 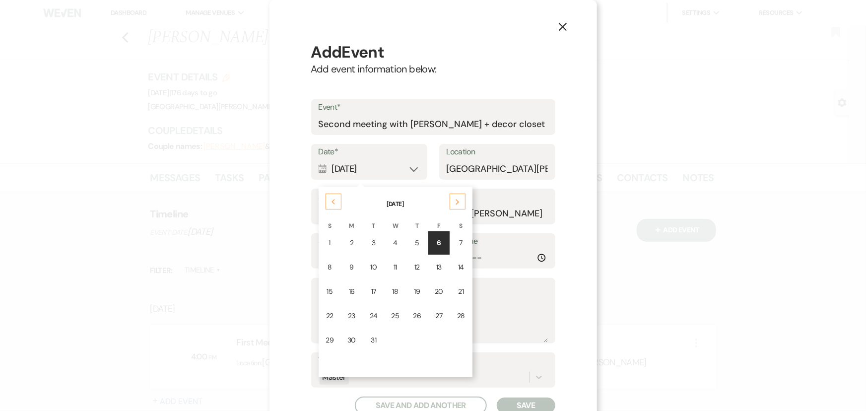 What do you see at coordinates (395, 243) in the screenshot?
I see `div: 4` at bounding box center [395, 243].